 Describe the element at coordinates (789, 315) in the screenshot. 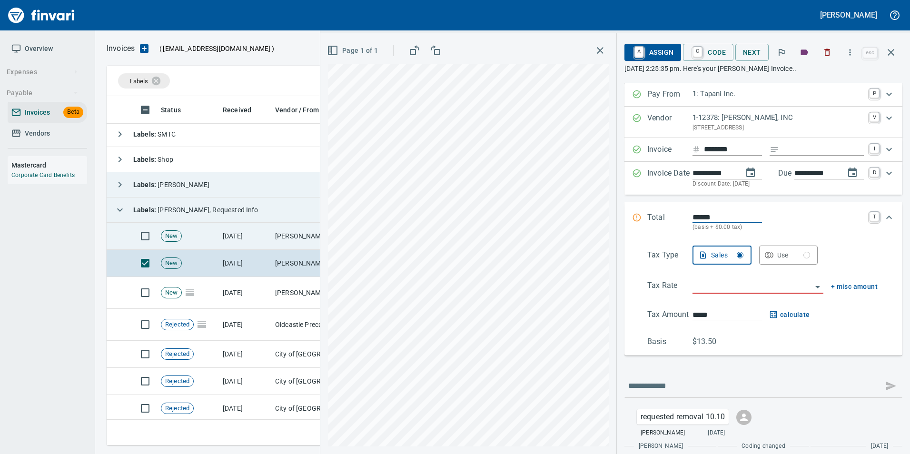

I see `button: calculate` at that location.